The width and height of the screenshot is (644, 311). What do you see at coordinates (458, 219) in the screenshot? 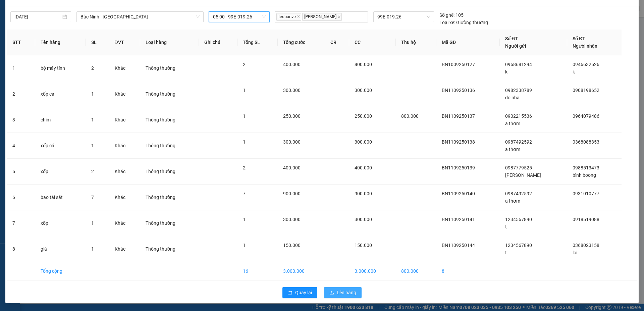
I see `span: BN1109250141` at bounding box center [458, 219].